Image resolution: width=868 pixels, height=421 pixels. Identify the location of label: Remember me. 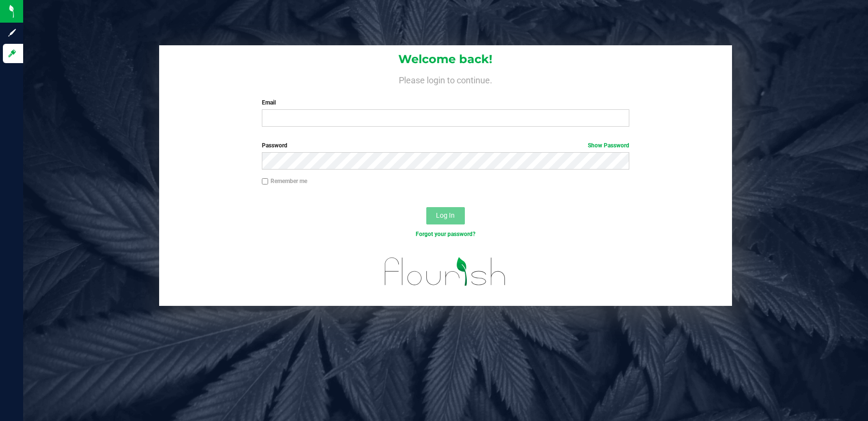
(284, 181).